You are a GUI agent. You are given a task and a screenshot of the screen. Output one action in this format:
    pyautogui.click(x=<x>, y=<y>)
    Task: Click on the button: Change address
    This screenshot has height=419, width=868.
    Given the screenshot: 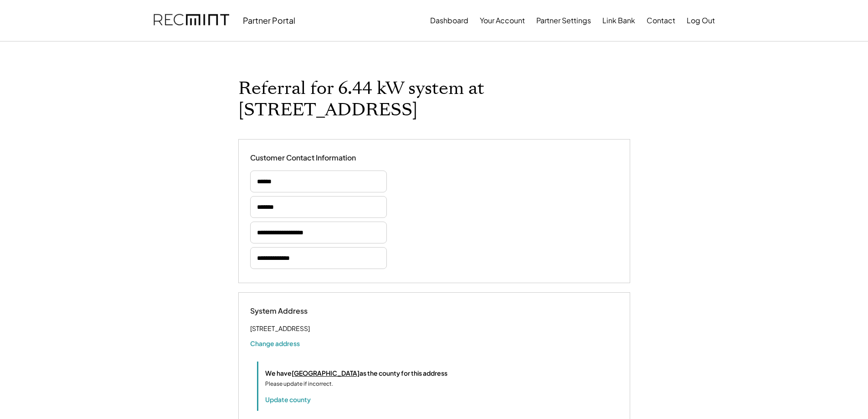 What is the action you would take?
    pyautogui.click(x=275, y=343)
    